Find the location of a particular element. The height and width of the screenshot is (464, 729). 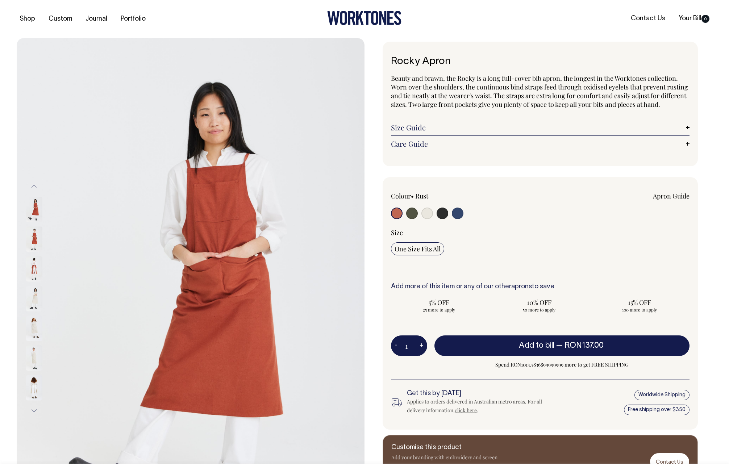

a: Apron Guide is located at coordinates (671, 196).